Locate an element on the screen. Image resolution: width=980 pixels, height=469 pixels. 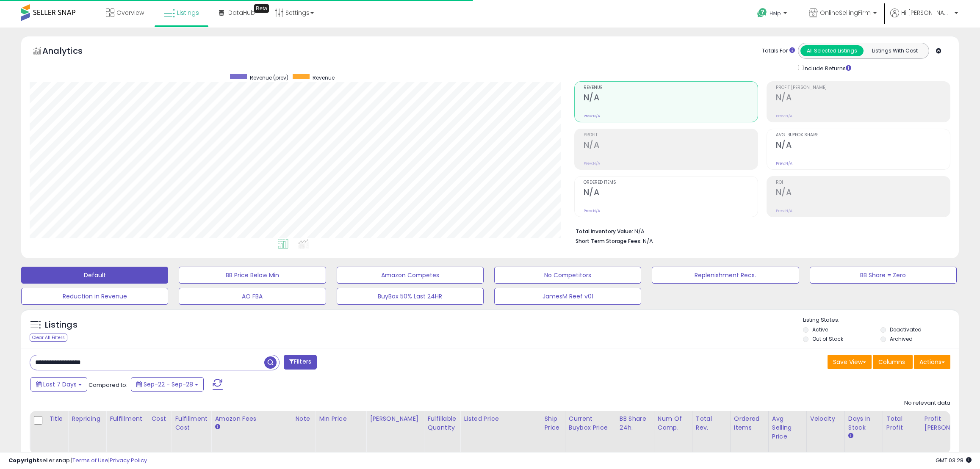
button: Reduction in Revenue is located at coordinates (95, 297).